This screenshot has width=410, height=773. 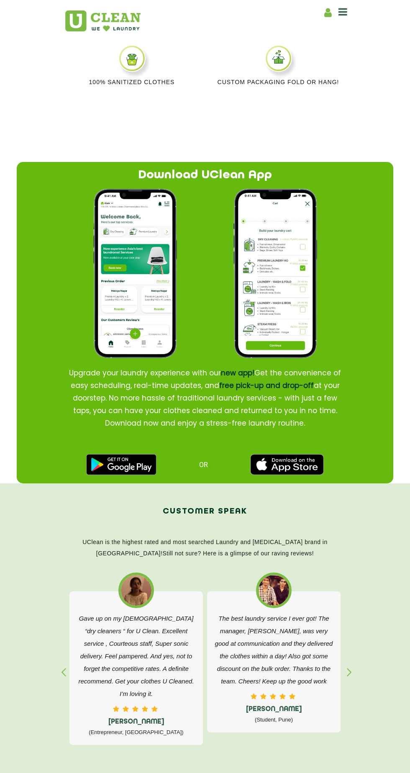 What do you see at coordinates (278, 82) in the screenshot?
I see `p: Custom packaging Fold or Hang!` at bounding box center [278, 82].